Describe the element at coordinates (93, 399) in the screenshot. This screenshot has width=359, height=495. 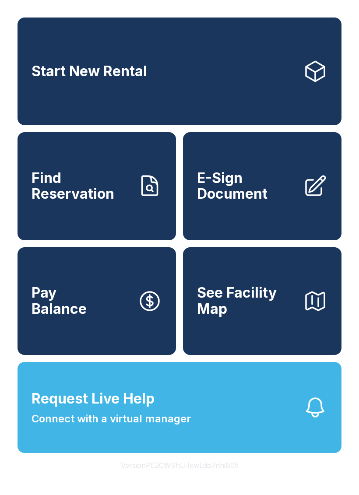
I see `span: Request Live Help` at that location.